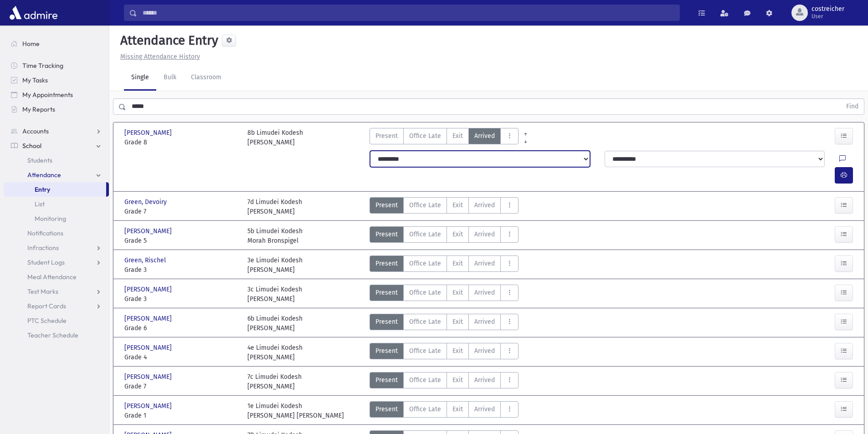 The image size is (868, 434). What do you see at coordinates (56, 146) in the screenshot?
I see `a: School` at bounding box center [56, 146].